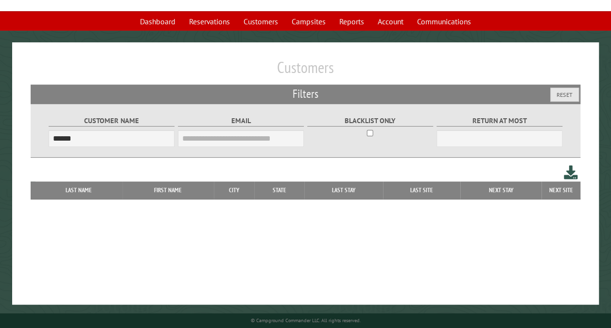  What do you see at coordinates (279, 190) in the screenshot?
I see `th: State` at bounding box center [279, 190].